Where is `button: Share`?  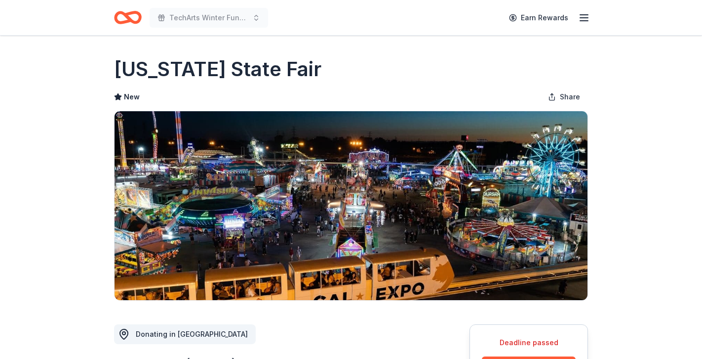
button: Share is located at coordinates (564, 97).